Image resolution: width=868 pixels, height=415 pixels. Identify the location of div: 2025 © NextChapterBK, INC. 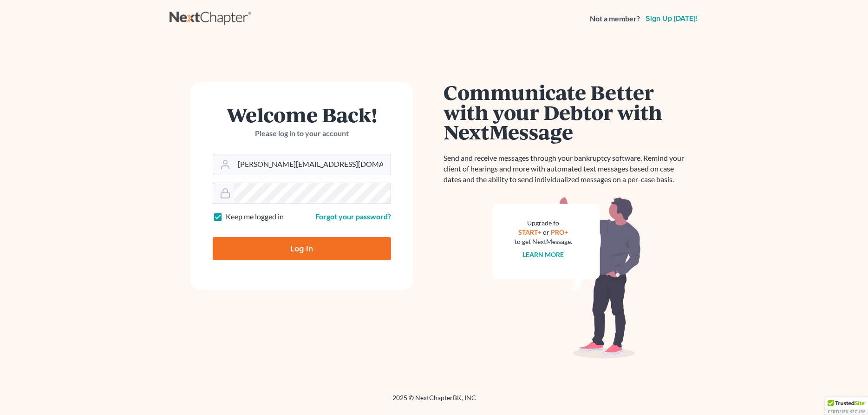
(434, 401).